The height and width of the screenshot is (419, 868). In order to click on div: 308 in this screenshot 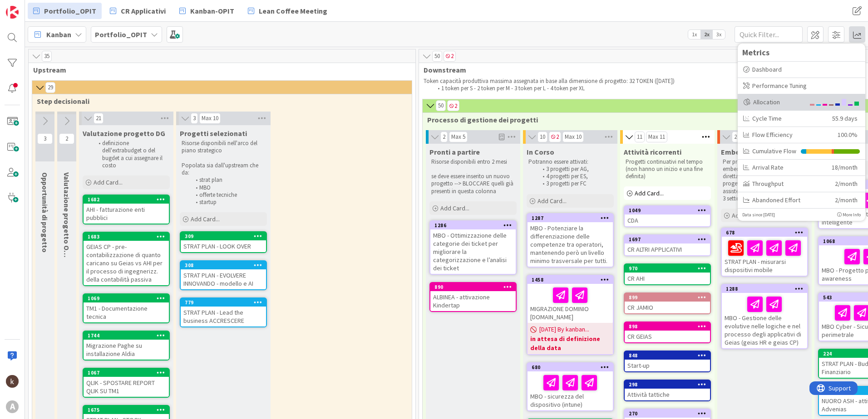, I will do `click(225, 265)`.